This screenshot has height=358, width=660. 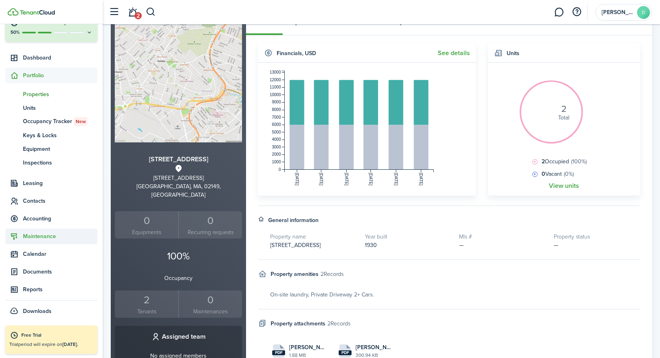 What do you see at coordinates (51, 27) in the screenshot?
I see `button: Finish Account Setup50%` at bounding box center [51, 27].